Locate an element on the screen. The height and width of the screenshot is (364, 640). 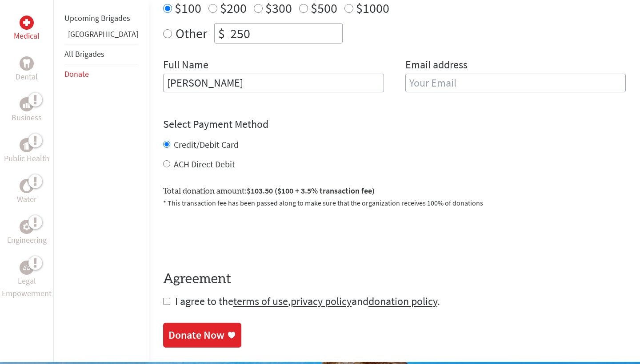
a: terms of use is located at coordinates (261, 301).